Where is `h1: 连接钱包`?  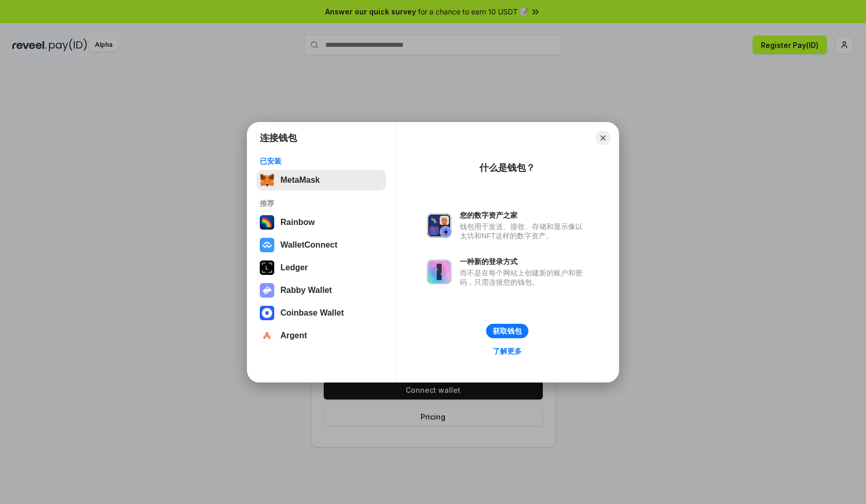 h1: 连接钱包 is located at coordinates (278, 138).